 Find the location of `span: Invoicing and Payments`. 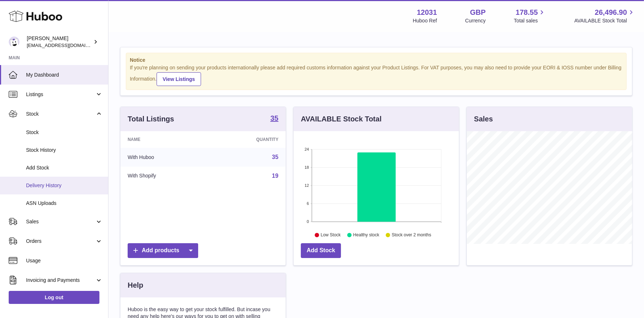

span: Invoicing and Payments is located at coordinates (61, 280).